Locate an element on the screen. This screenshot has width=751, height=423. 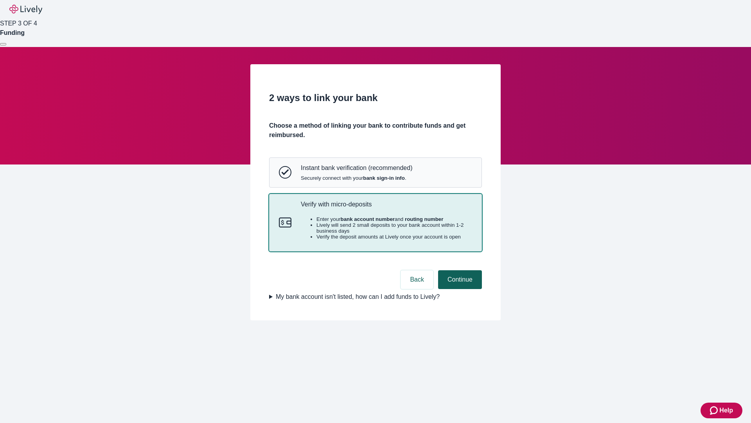
button: Zendesk support iconHelp is located at coordinates (722, 410).